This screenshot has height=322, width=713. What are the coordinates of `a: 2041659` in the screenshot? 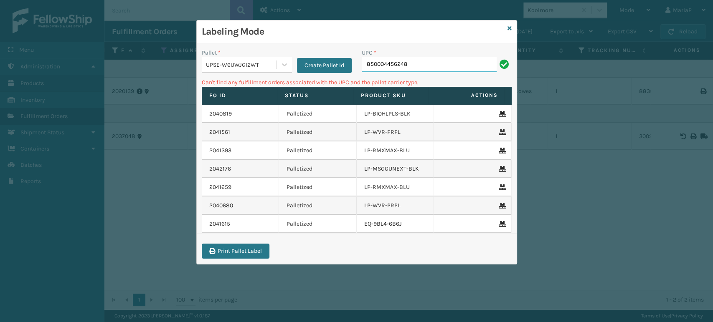 It's located at (220, 188).